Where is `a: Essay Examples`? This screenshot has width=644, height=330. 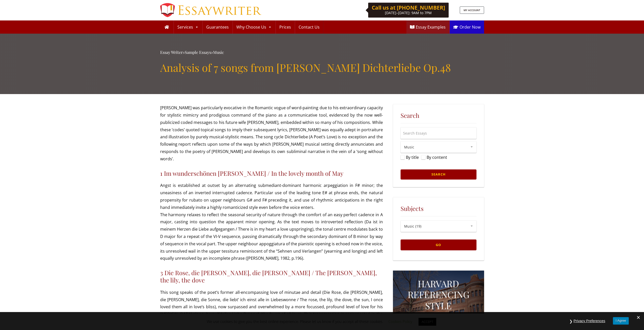 a: Essay Examples is located at coordinates (428, 27).